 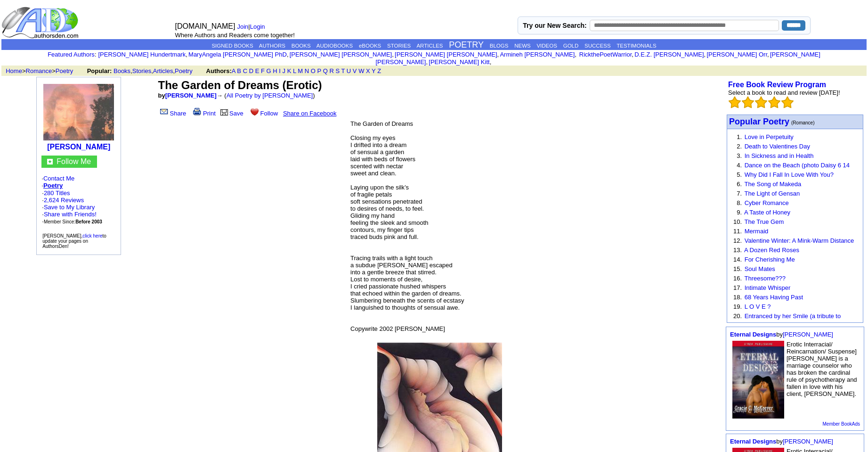 What do you see at coordinates (738, 241) in the screenshot?
I see `font: 12.` at bounding box center [738, 241].